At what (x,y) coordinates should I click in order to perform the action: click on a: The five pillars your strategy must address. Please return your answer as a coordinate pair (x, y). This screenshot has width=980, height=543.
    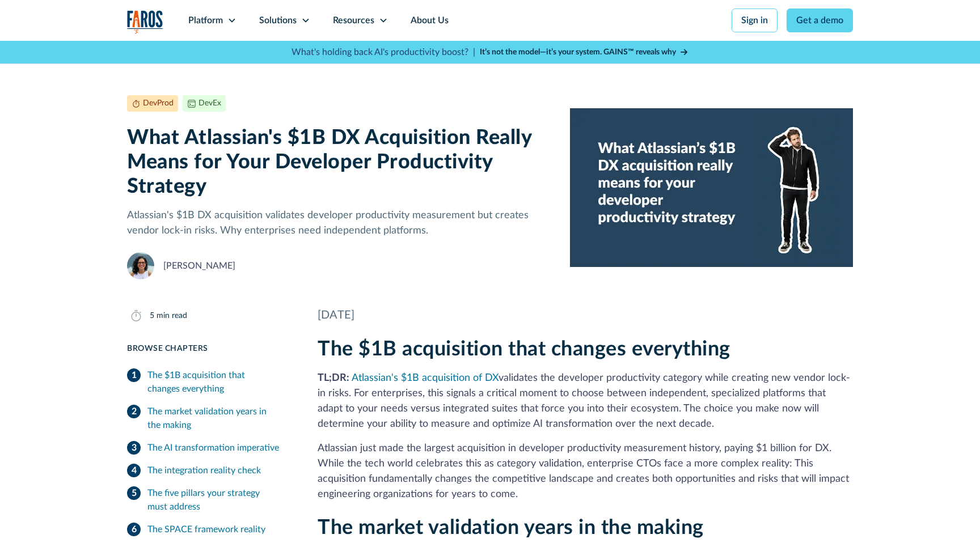
    Looking at the image, I should click on (209, 500).